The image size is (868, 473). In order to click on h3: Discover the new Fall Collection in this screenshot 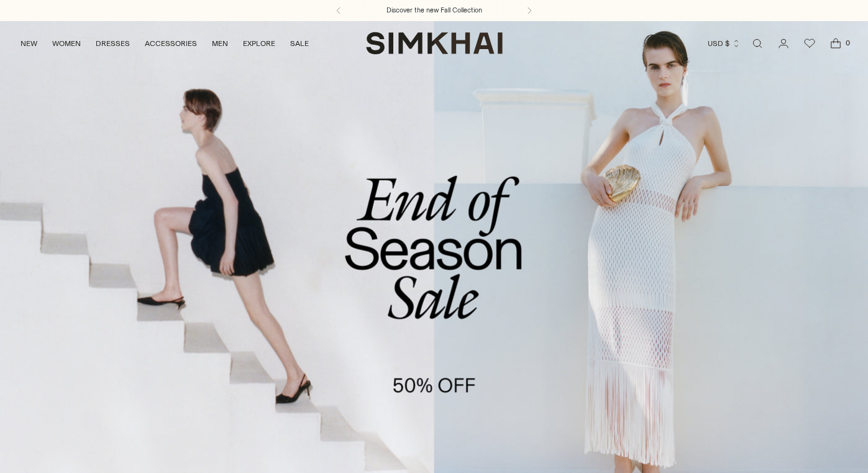, I will do `click(434, 10)`.